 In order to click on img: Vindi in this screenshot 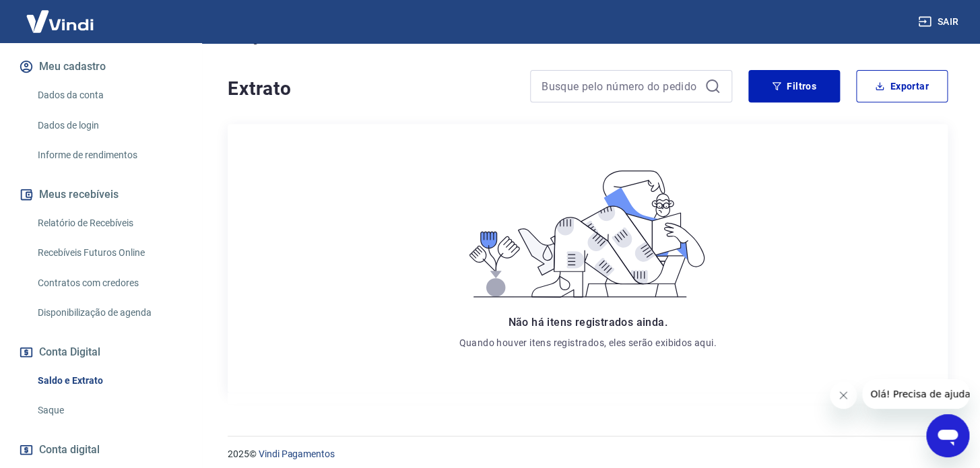, I will do `click(60, 21)`.